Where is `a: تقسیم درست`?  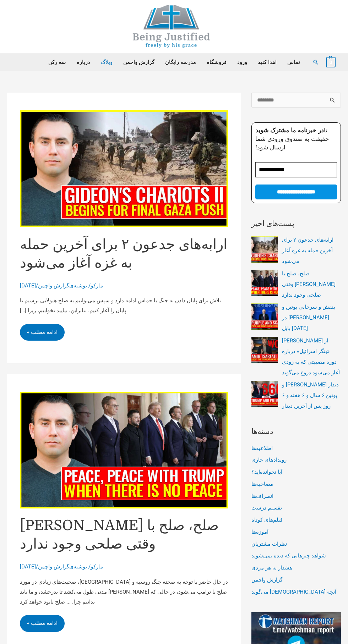
a: تقسیم درست is located at coordinates (267, 508).